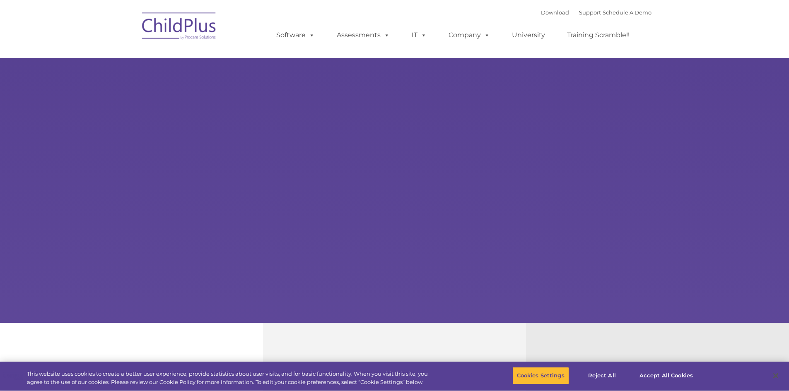 This screenshot has height=391, width=789. What do you see at coordinates (363, 35) in the screenshot?
I see `a: Assessments` at bounding box center [363, 35].